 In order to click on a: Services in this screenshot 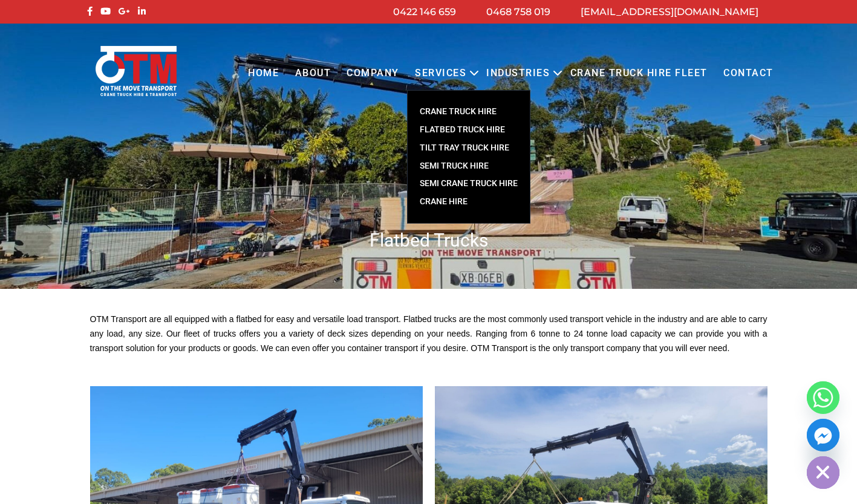, I will do `click(440, 73)`.